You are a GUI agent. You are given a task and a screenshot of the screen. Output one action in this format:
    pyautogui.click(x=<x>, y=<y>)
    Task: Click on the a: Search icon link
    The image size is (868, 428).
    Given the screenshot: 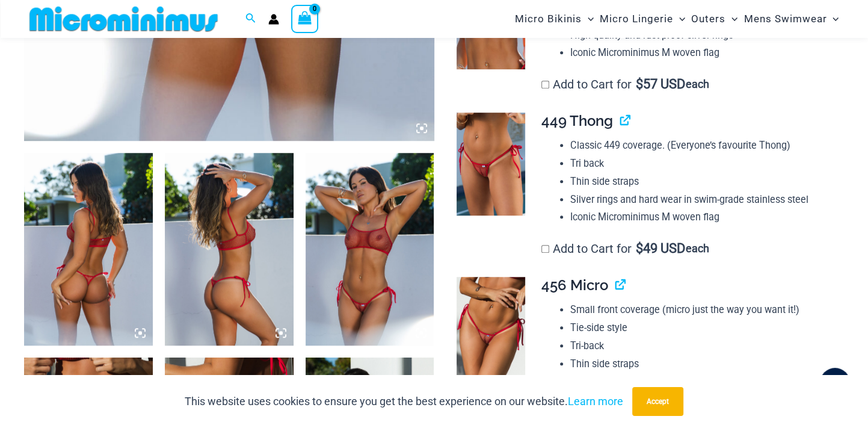 What is the action you would take?
    pyautogui.click(x=251, y=19)
    